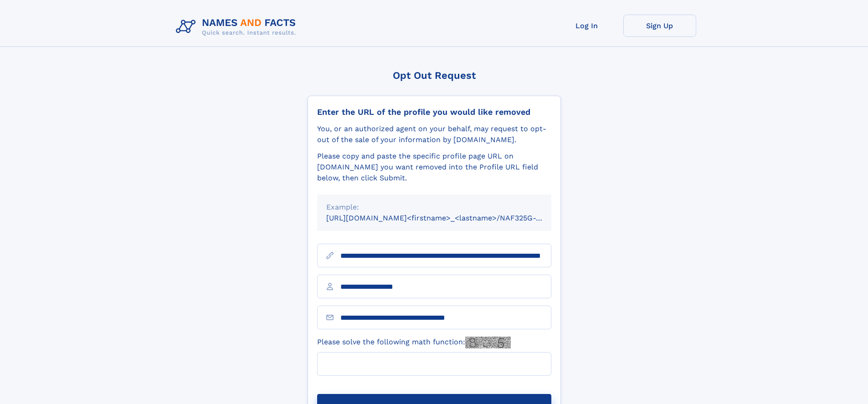 The height and width of the screenshot is (404, 868). I want to click on a: Sign Up, so click(660, 25).